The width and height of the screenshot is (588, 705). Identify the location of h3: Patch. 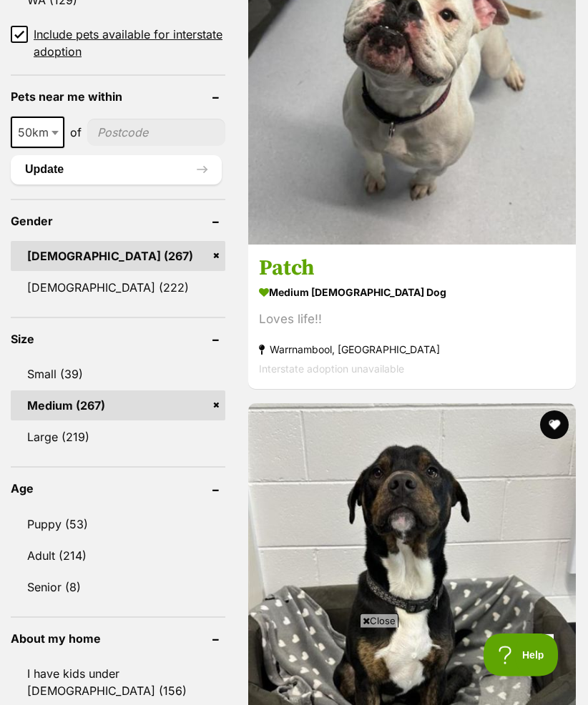
(412, 269).